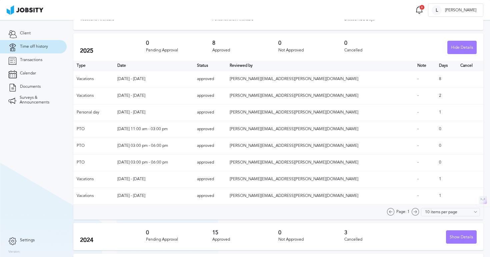 This screenshot has height=257, width=490. I want to click on span: Transactions, so click(31, 60).